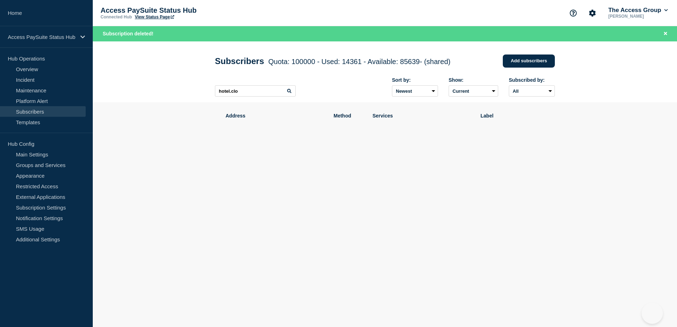 This screenshot has width=677, height=327. Describe the element at coordinates (116, 17) in the screenshot. I see `p: Connected Hub` at that location.